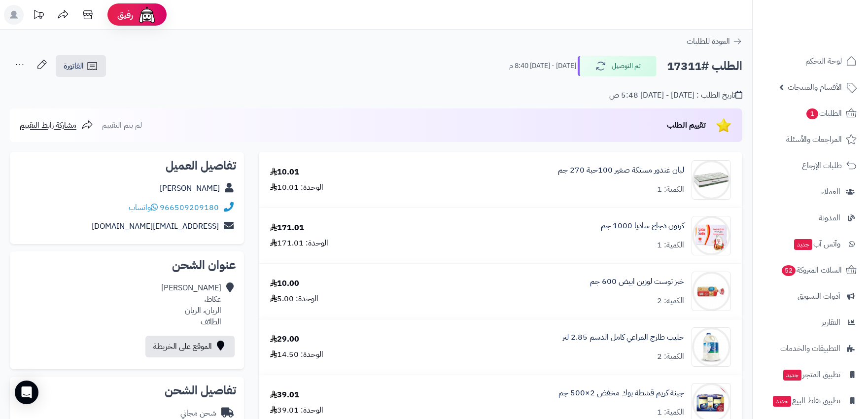  What do you see at coordinates (143, 208) in the screenshot?
I see `a: واتساب` at bounding box center [143, 208].